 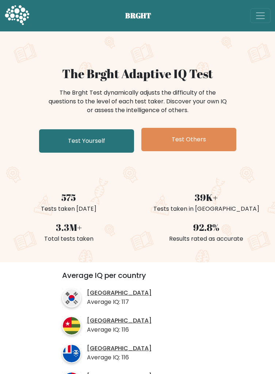 I want to click on div: The Brght Test dynamically adjusts the difficulty of the questions to the level of each test take..., so click(x=138, y=101).